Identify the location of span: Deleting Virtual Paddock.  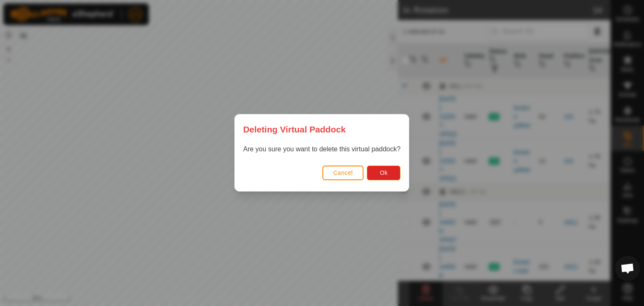
(294, 129).